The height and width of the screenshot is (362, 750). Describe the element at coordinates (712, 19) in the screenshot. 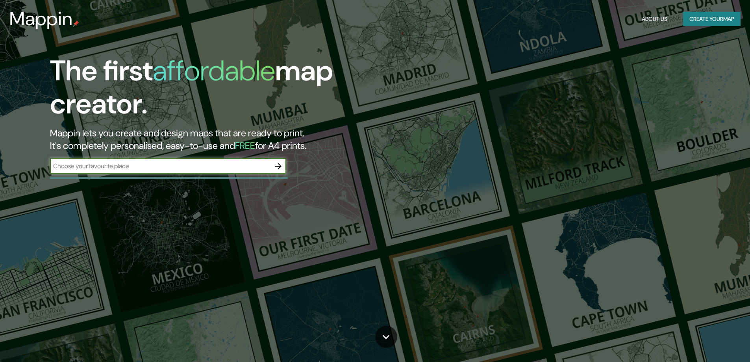

I see `button: Create yourmap` at that location.